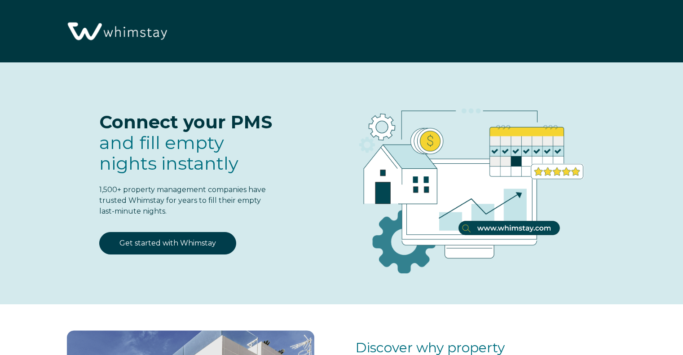  I want to click on img: RBO Ilustrations-03, so click(466, 184).